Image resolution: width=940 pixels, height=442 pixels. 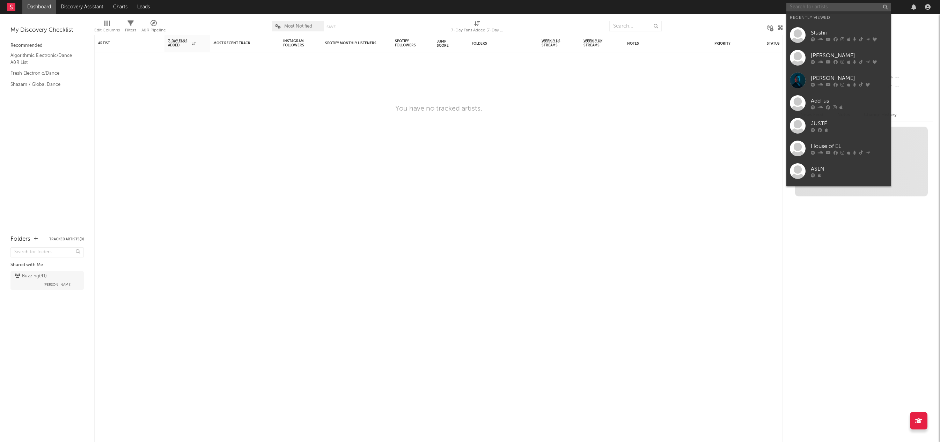 I want to click on div: Artist, so click(x=124, y=43).